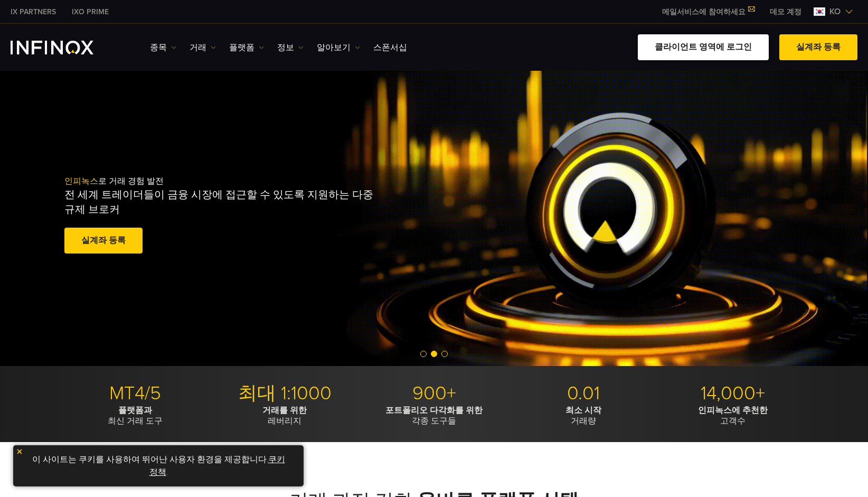 The width and height of the screenshot is (868, 497). Describe the element at coordinates (834, 12) in the screenshot. I see `span: ko` at that location.